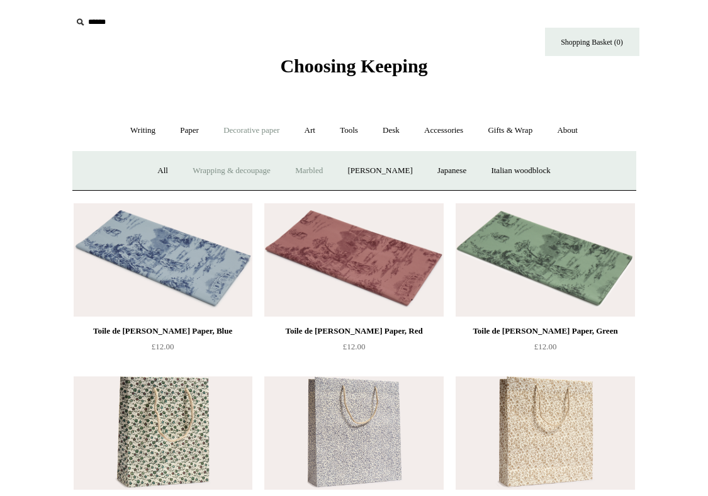  What do you see at coordinates (354, 260) in the screenshot?
I see `img: Toile de Jouy Tissue Paper, Red` at bounding box center [354, 260].